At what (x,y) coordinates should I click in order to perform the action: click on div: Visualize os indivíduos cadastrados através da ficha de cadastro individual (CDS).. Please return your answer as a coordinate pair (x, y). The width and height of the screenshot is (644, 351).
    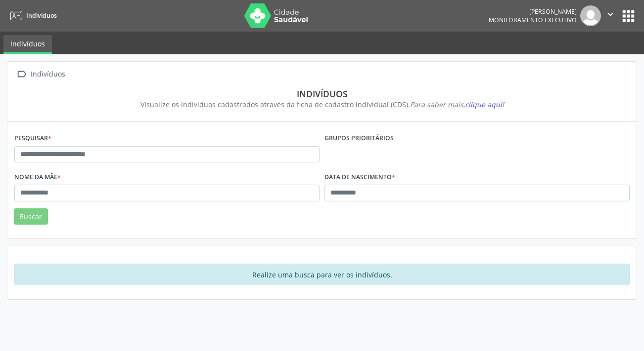
    Looking at the image, I should click on (322, 104).